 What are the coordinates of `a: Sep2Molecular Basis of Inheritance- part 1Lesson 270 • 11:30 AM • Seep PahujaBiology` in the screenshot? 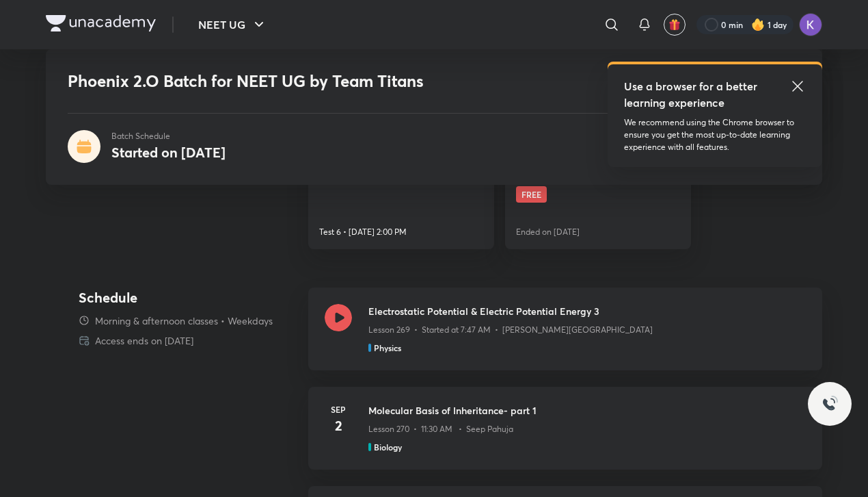 It's located at (566, 436).